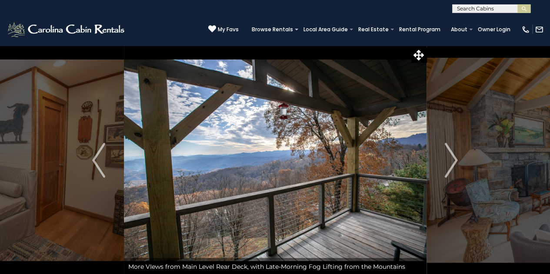 Image resolution: width=550 pixels, height=274 pixels. Describe the element at coordinates (494, 30) in the screenshot. I see `a: Owner Login` at that location.